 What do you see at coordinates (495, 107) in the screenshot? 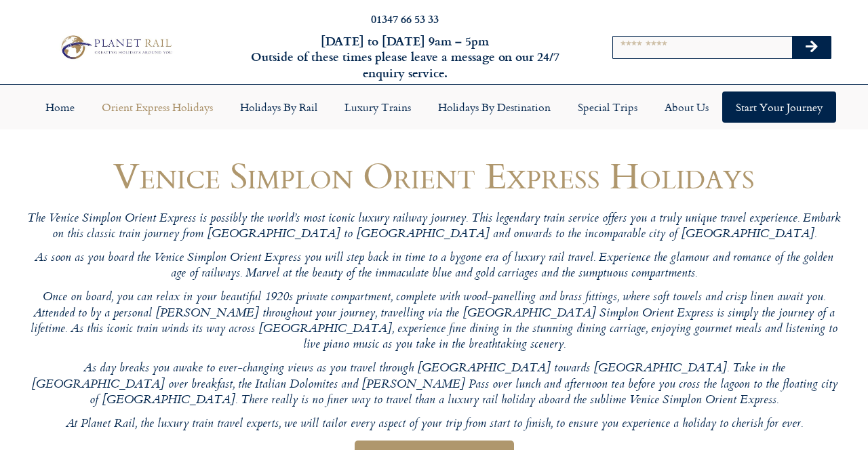
I see `a: Holidays by Destination` at bounding box center [495, 107].